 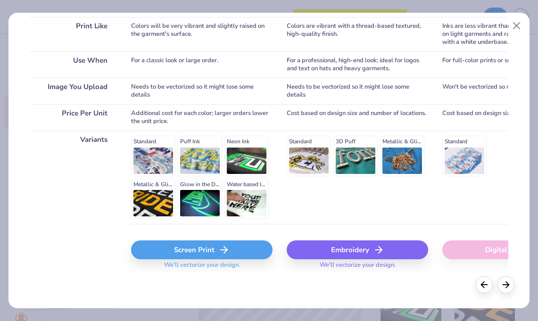 I want to click on div: Additional cost for each color; larger orders lower the unit price., so click(x=202, y=117).